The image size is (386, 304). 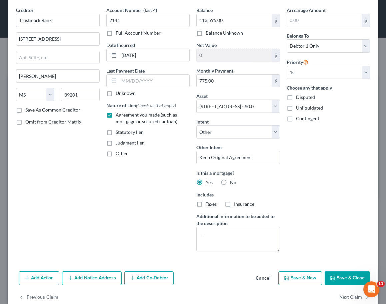 What do you see at coordinates (44, 6) in the screenshot?
I see `h1: Operator` at bounding box center [44, 6].